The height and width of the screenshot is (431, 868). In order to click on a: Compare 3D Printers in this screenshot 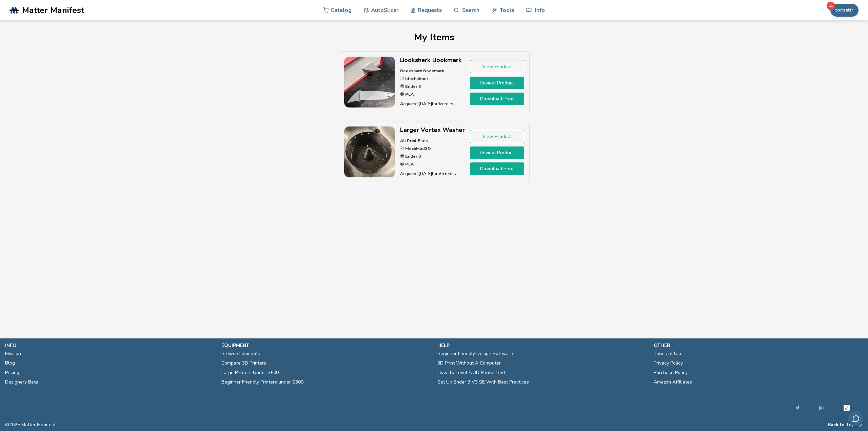, I will do `click(243, 363)`.